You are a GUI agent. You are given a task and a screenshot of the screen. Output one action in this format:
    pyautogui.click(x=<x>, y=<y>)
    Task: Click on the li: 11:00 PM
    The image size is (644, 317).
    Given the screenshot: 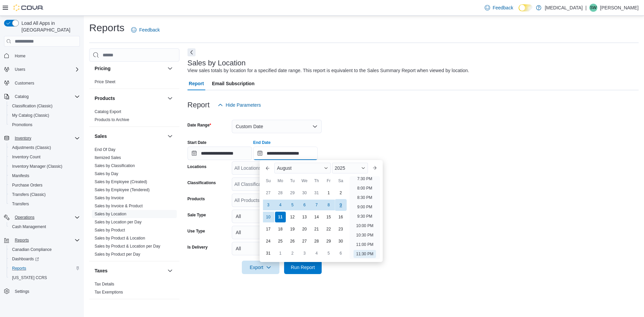 What is the action you would take?
    pyautogui.click(x=364, y=244)
    